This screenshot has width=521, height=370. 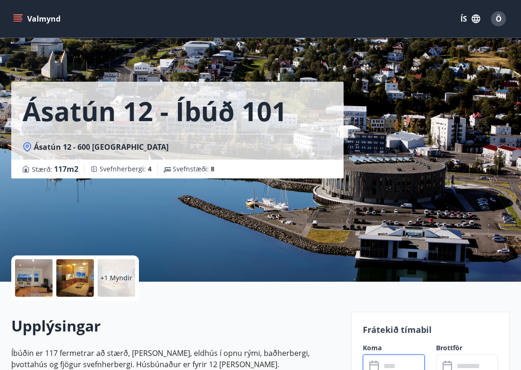 I want to click on h1: Ásatún 12 - íbúð 101, so click(x=154, y=111).